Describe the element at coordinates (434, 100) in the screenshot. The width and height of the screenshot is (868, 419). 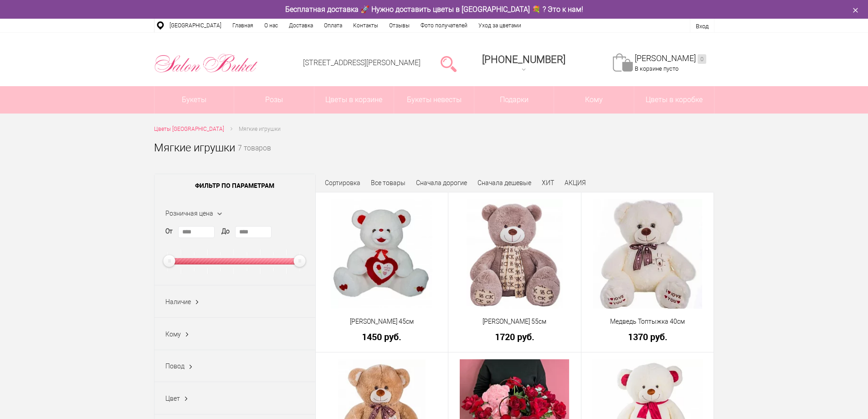
I see `a: Букеты невесты` at that location.